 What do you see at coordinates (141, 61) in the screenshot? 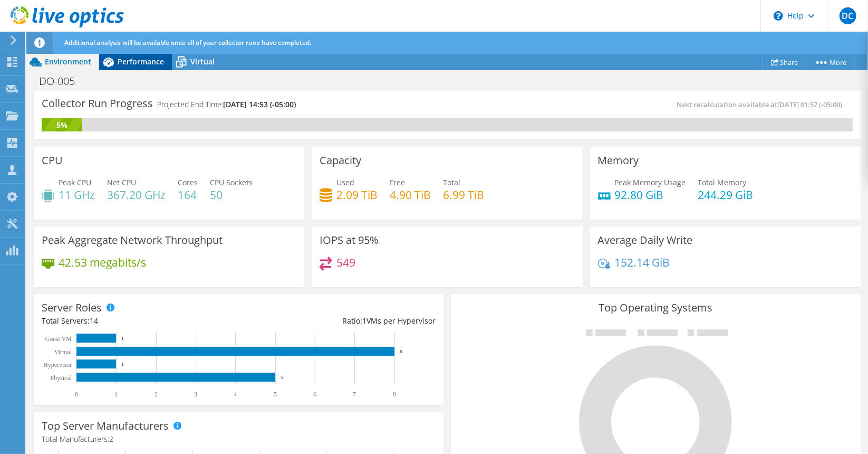
I see `span: Performance` at bounding box center [141, 61].